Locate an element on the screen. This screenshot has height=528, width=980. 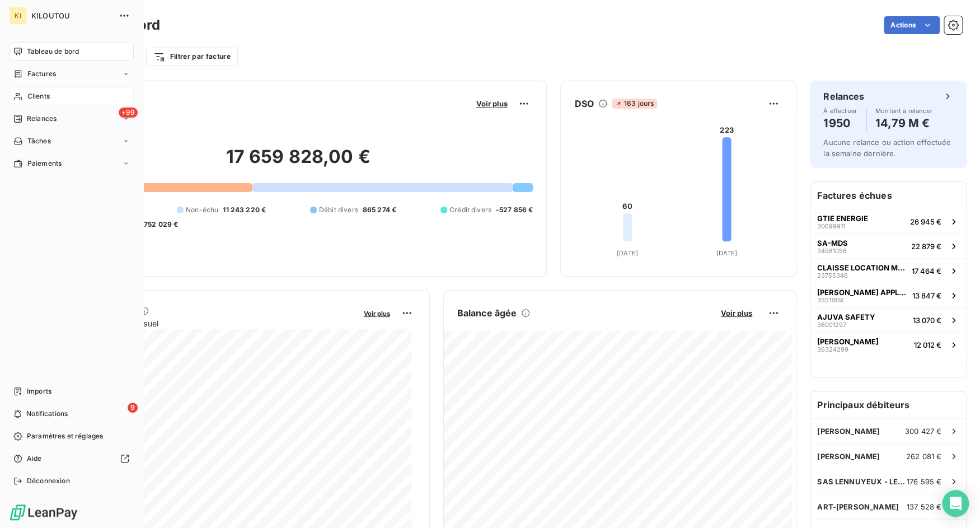
span: Tableau de bord is located at coordinates (53, 52).